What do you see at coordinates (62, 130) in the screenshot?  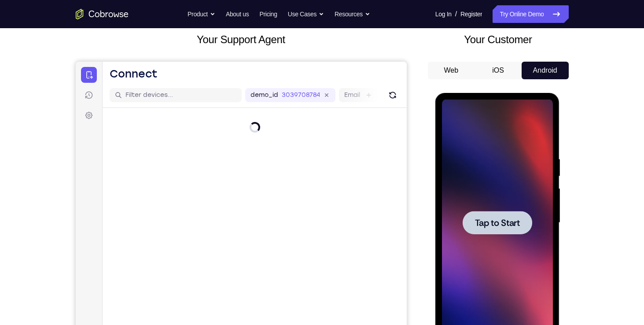 I see `span: Tap to Start` at bounding box center [62, 130].